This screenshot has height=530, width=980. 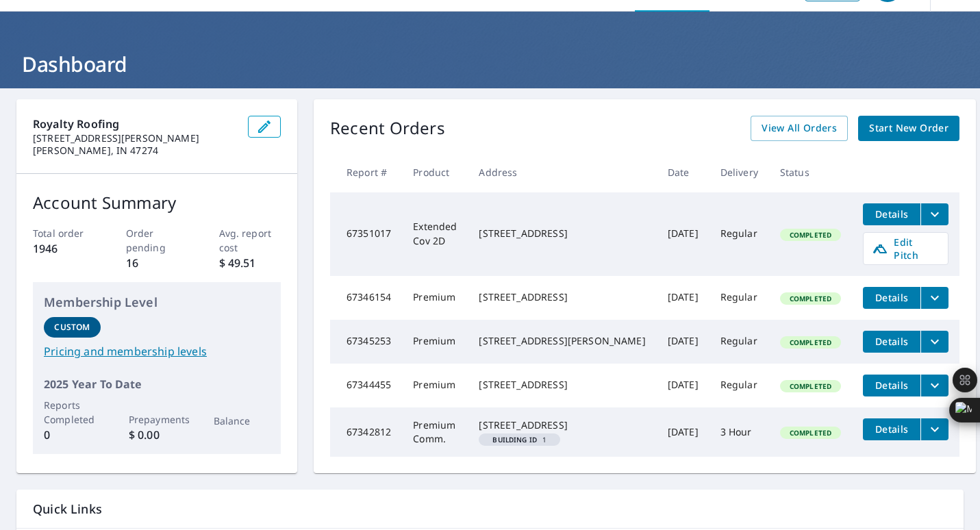 What do you see at coordinates (157, 202) in the screenshot?
I see `p: Account Summary` at bounding box center [157, 202].